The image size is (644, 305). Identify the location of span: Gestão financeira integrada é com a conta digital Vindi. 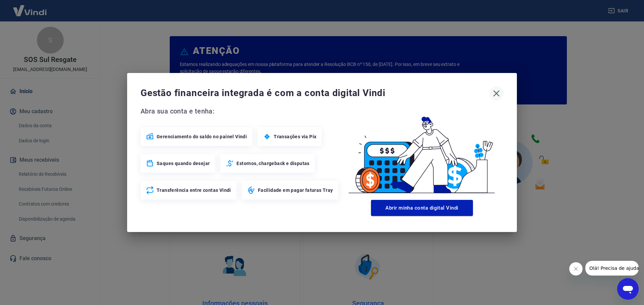
(315, 93).